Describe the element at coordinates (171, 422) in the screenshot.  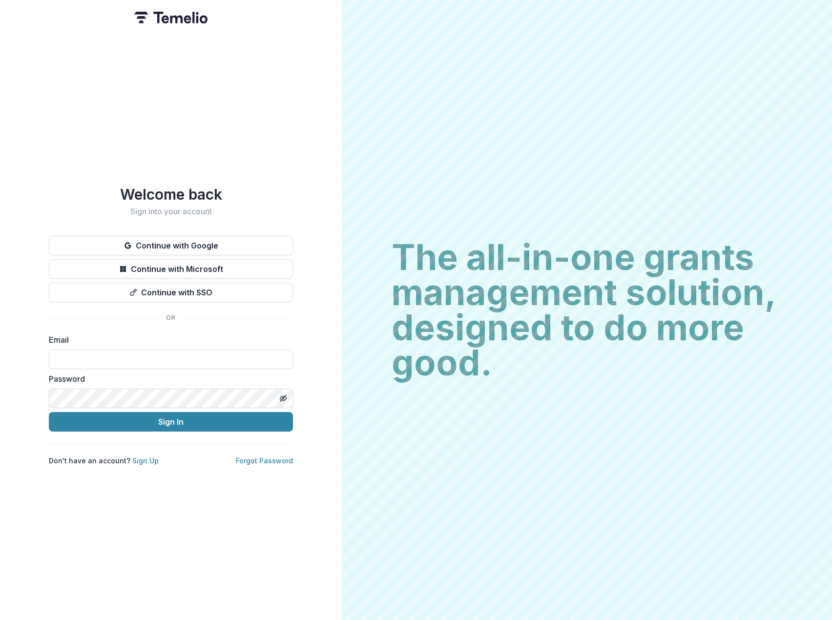
I see `button: Sign In` at that location.